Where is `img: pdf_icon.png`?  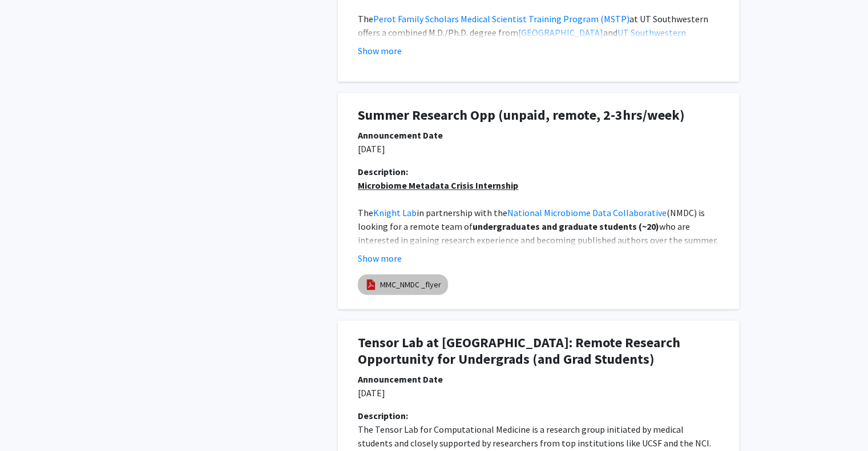
img: pdf_icon.png is located at coordinates (371, 285).